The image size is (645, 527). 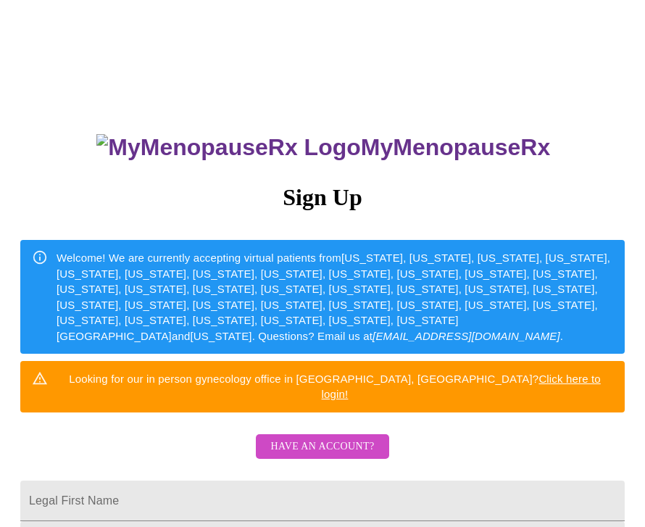 What do you see at coordinates (322, 447) in the screenshot?
I see `span: Have an account?` at bounding box center [322, 447].